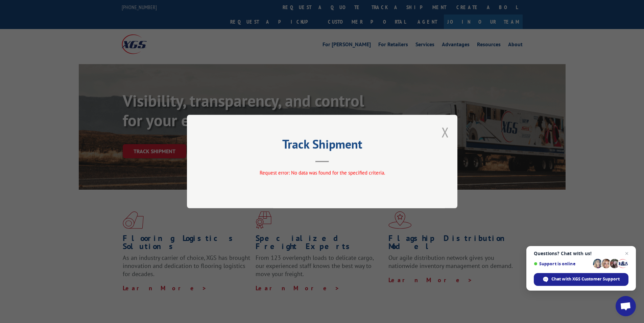 This screenshot has height=323, width=644. What do you see at coordinates (581, 254) in the screenshot?
I see `span: Questions? Chat with us!` at bounding box center [581, 254].